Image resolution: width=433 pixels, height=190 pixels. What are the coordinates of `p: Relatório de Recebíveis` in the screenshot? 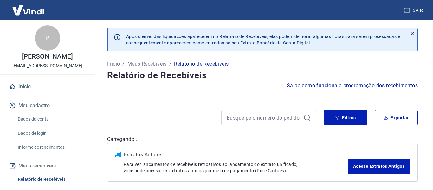 It's located at (201, 64).